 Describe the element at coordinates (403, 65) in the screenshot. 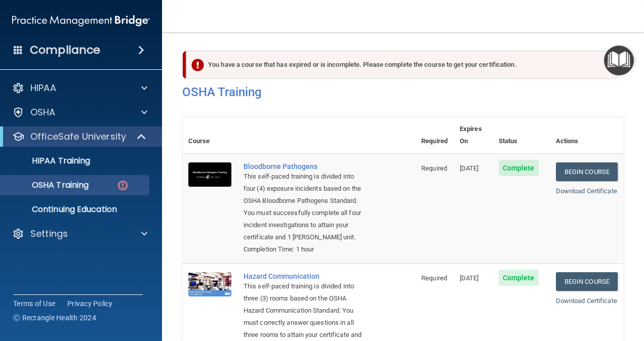

I see `div: You have a course that has expired or is incomplete. Please complete the course to get your certi...` at that location.